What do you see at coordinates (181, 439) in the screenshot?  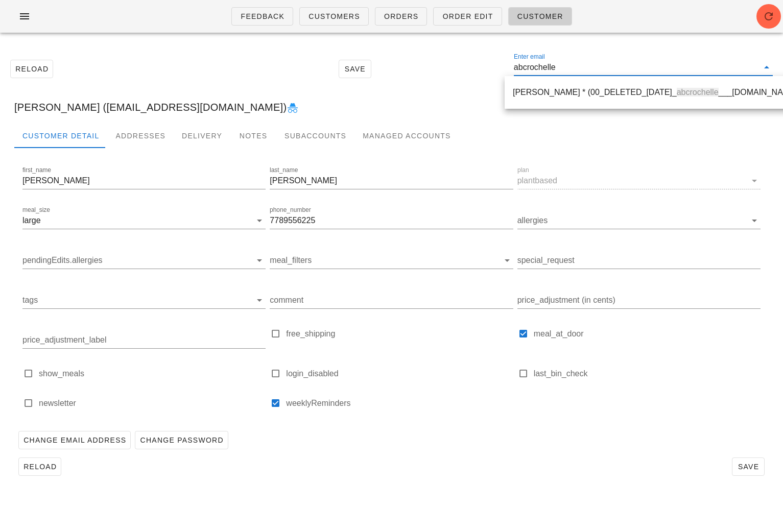 I see `button: Change Password` at bounding box center [181, 439].